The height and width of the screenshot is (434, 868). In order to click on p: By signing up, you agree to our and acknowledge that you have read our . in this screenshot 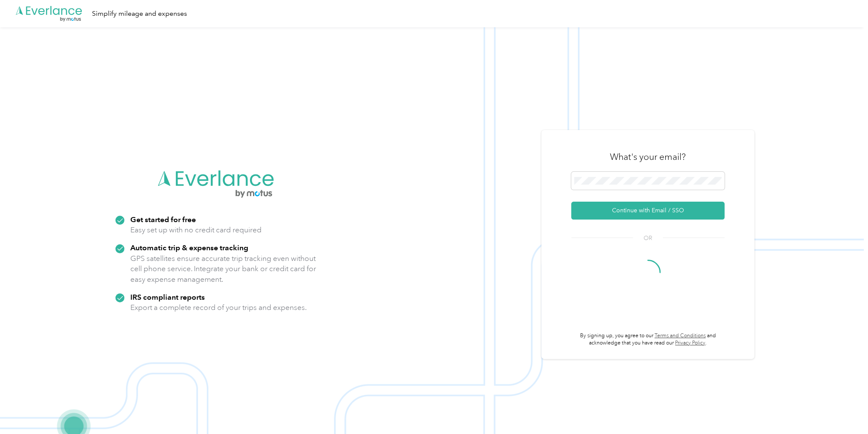, I will do `click(648, 340)`.